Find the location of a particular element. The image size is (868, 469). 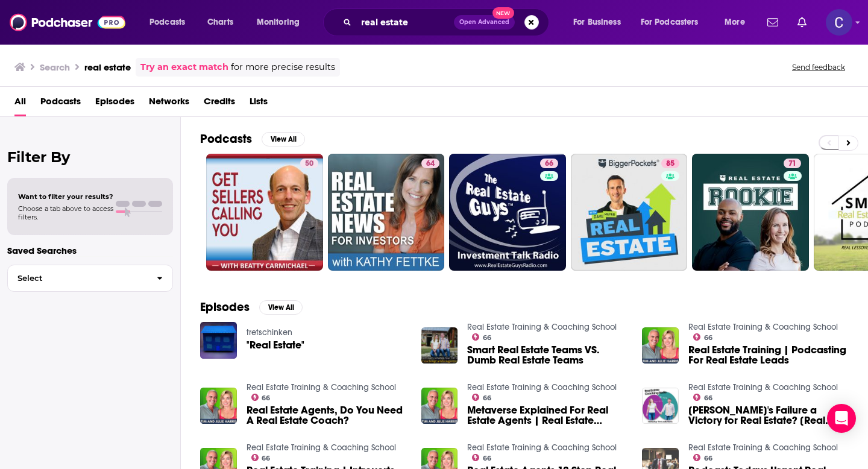

span: Networks is located at coordinates (169, 104).